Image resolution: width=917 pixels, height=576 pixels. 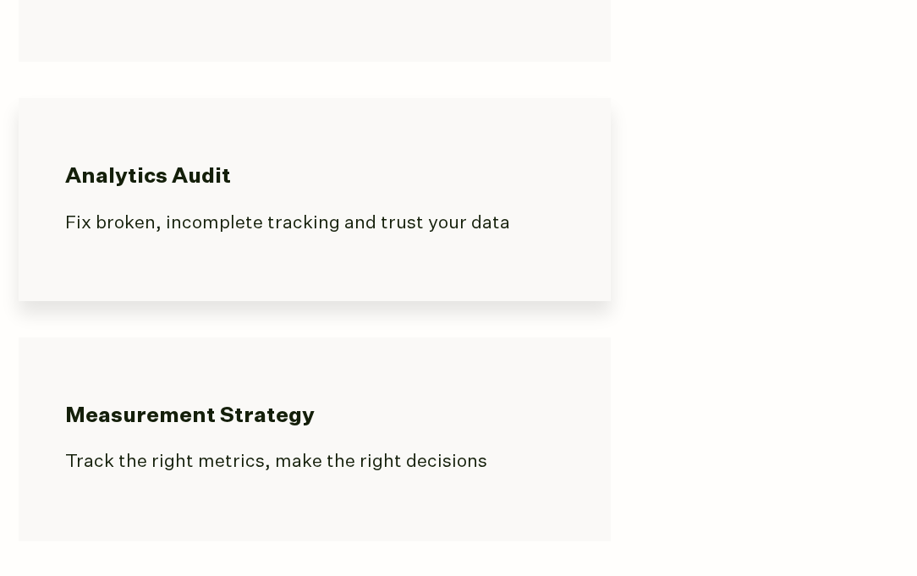 I want to click on h3: Analytics Audit, so click(x=315, y=177).